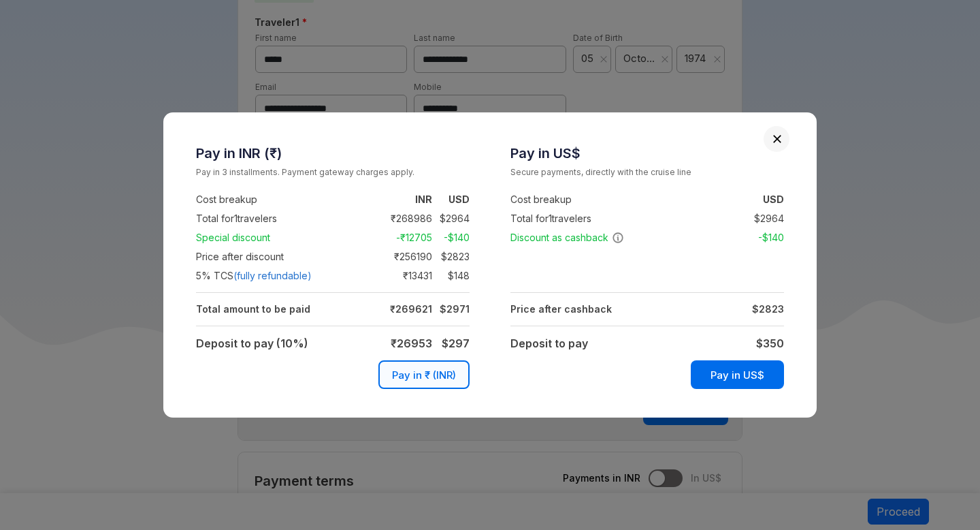 Image resolution: width=980 pixels, height=530 pixels. I want to click on strong: Deposit to pay (10%), so click(252, 343).